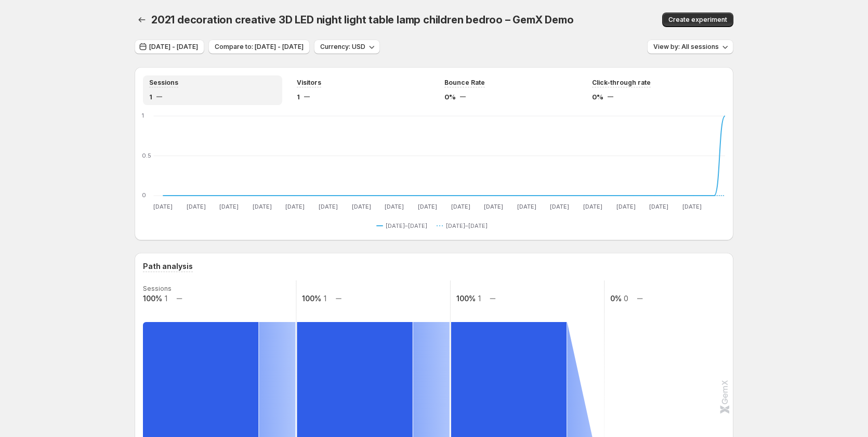 This screenshot has width=868, height=437. What do you see at coordinates (168, 266) in the screenshot?
I see `h3: Path analysis` at bounding box center [168, 266].